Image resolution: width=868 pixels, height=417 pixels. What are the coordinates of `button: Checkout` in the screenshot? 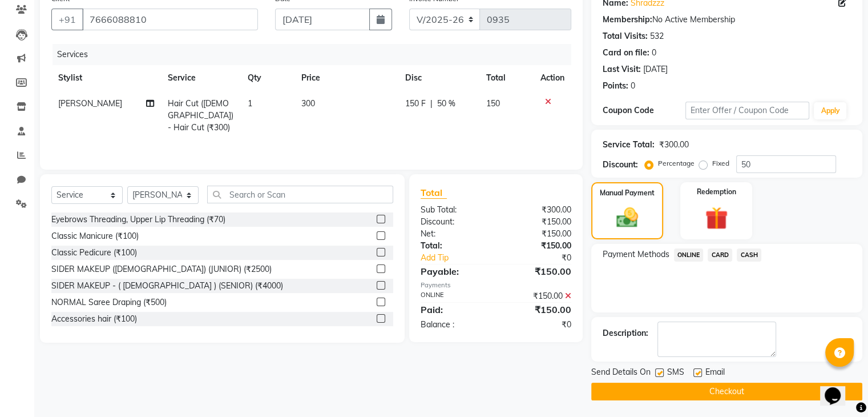 It's located at (726, 391).